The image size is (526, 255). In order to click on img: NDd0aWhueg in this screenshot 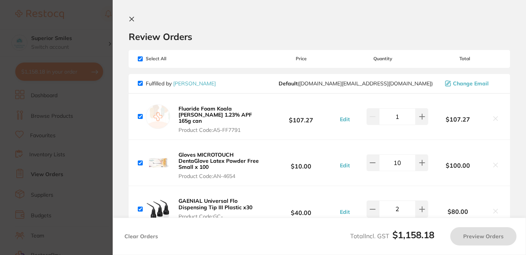, I will do `click(158, 163)`.